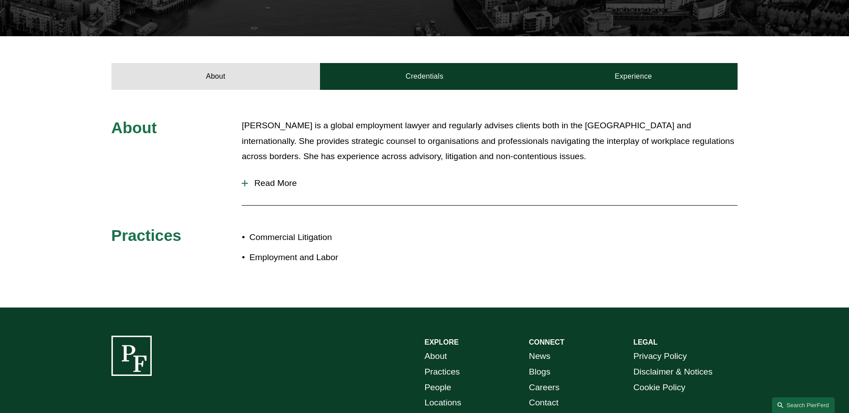 The image size is (849, 413). I want to click on a: Practices, so click(442, 372).